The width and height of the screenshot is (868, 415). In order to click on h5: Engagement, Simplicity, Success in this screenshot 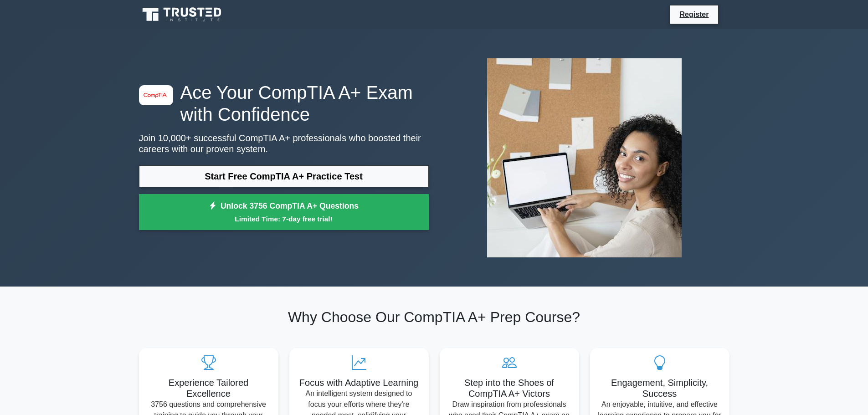, I will do `click(660, 388)`.